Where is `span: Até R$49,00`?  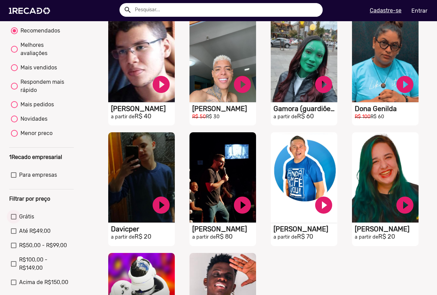 span: Até R$49,00 is located at coordinates (35, 231).